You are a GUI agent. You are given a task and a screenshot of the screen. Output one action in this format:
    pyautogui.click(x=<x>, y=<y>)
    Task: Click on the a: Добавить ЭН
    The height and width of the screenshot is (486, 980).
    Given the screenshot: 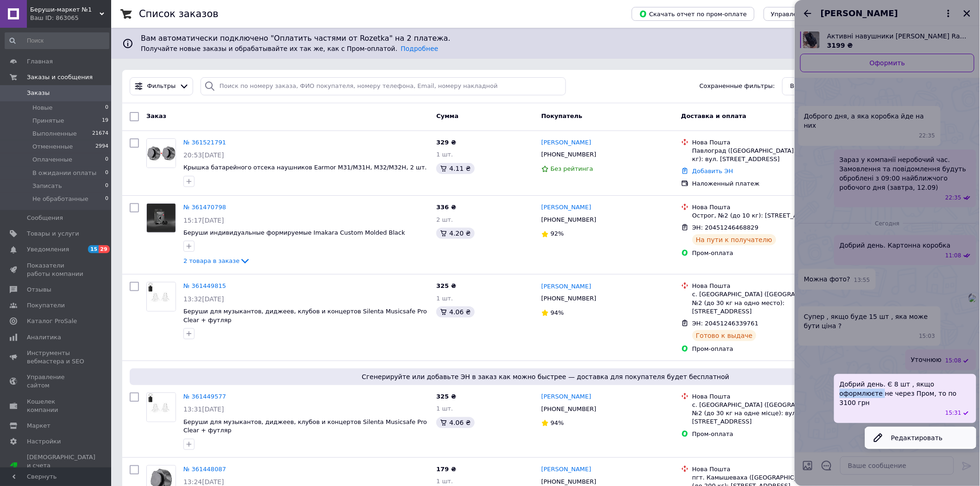 What is the action you would take?
    pyautogui.click(x=713, y=171)
    